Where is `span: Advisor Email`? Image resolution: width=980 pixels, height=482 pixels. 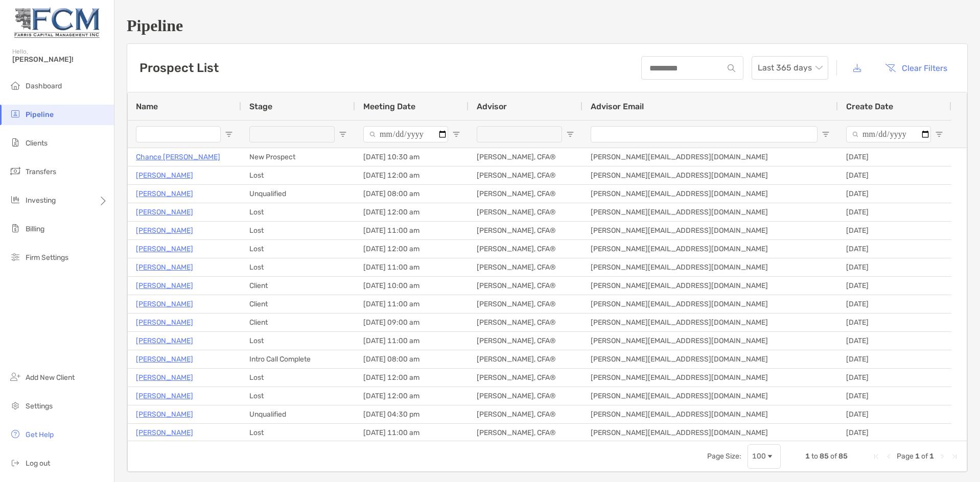 span: Advisor Email is located at coordinates (617, 106).